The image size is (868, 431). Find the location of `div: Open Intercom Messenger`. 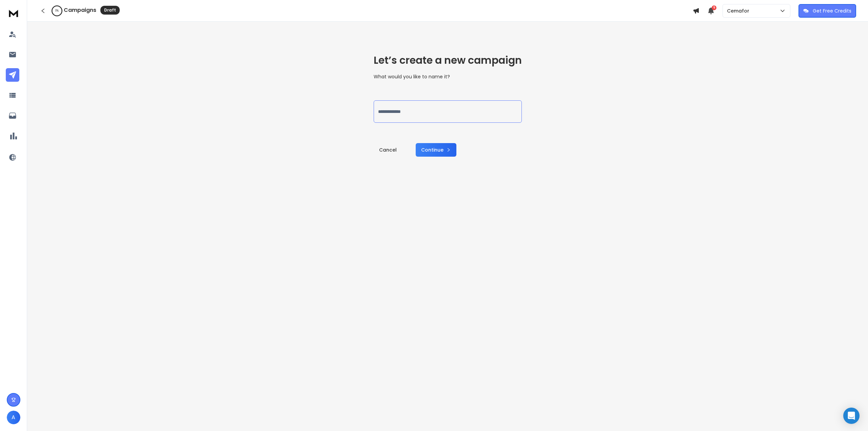

div: Open Intercom Messenger is located at coordinates (851, 416).